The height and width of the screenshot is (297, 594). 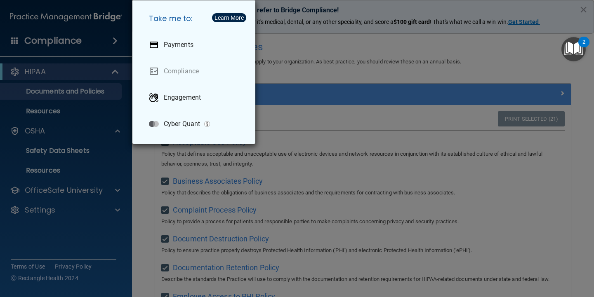 What do you see at coordinates (229, 18) in the screenshot?
I see `button: Learn More` at bounding box center [229, 18].